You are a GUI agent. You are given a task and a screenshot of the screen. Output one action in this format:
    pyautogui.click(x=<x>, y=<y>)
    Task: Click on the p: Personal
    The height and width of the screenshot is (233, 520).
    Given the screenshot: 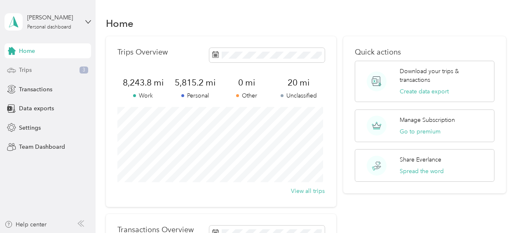 What is the action you would take?
    pyautogui.click(x=195, y=95)
    